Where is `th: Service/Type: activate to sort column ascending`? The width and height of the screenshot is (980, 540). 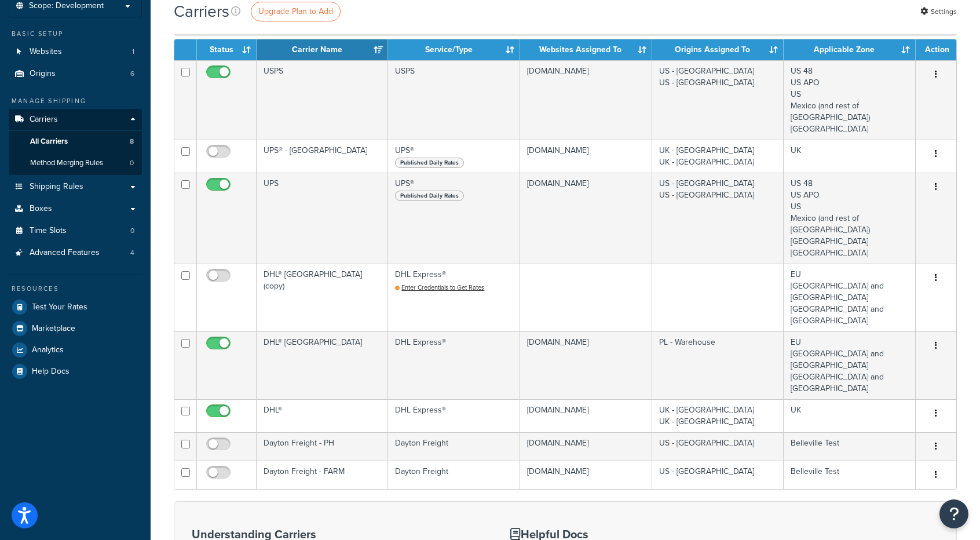 th: Service/Type: activate to sort column ascending is located at coordinates (453, 50).